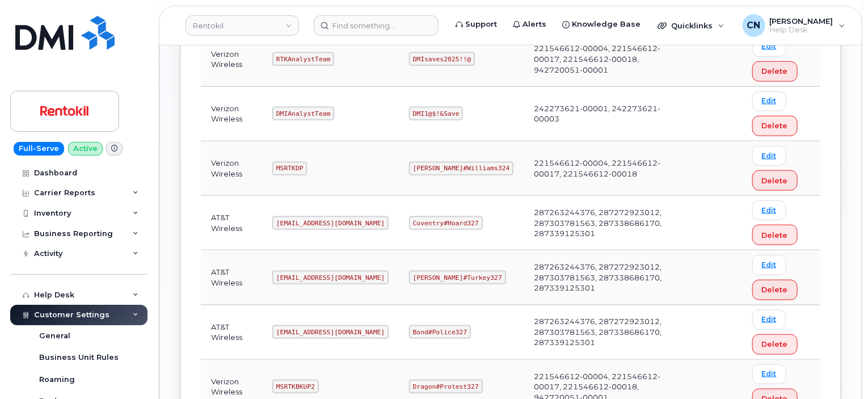 This screenshot has width=868, height=399. I want to click on div: Connor Nguyen, so click(794, 26).